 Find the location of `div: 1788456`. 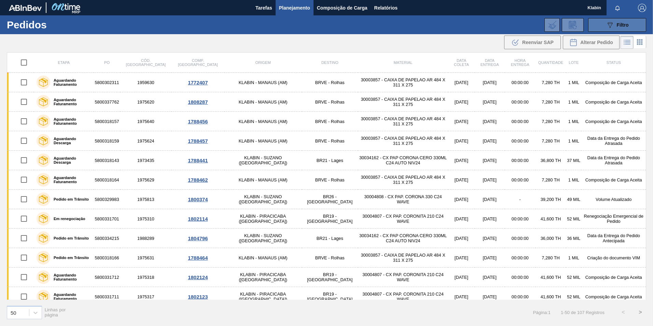

div: 1788456 is located at coordinates (198, 121).